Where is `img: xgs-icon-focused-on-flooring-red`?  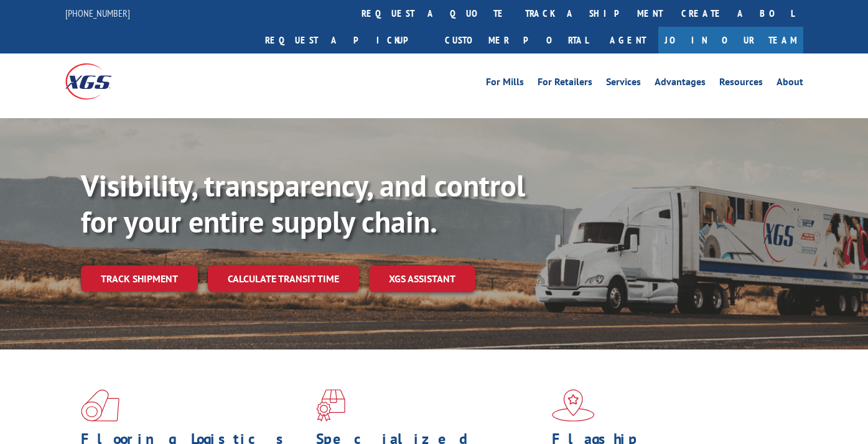 img: xgs-icon-focused-on-flooring-red is located at coordinates (331, 405).